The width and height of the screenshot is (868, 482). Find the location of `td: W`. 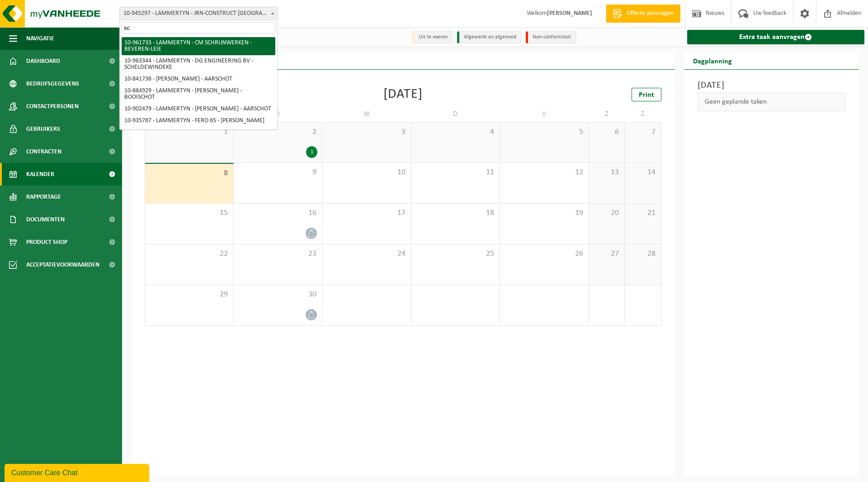

td: W is located at coordinates (367, 114).